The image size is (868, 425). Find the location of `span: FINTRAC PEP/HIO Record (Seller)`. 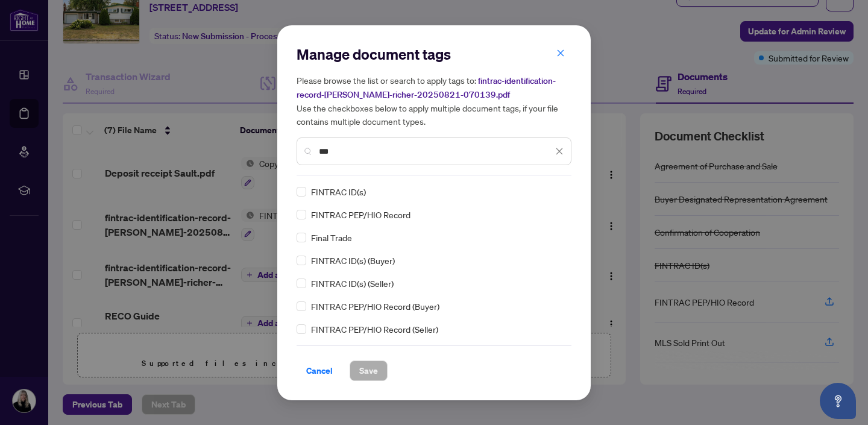

span: FINTRAC PEP/HIO Record (Seller) is located at coordinates (375, 329).